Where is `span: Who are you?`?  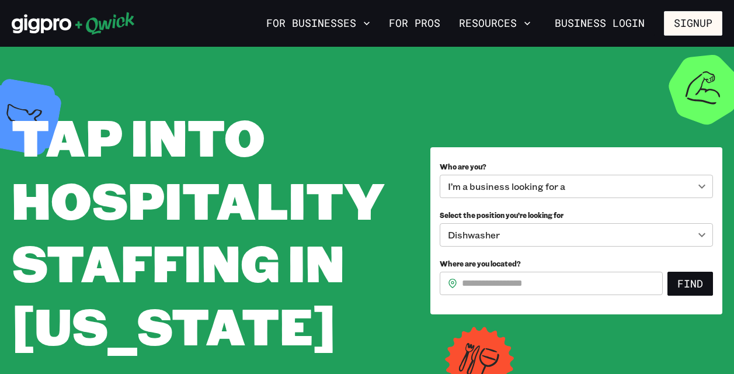
span: Who are you? is located at coordinates (463, 166).